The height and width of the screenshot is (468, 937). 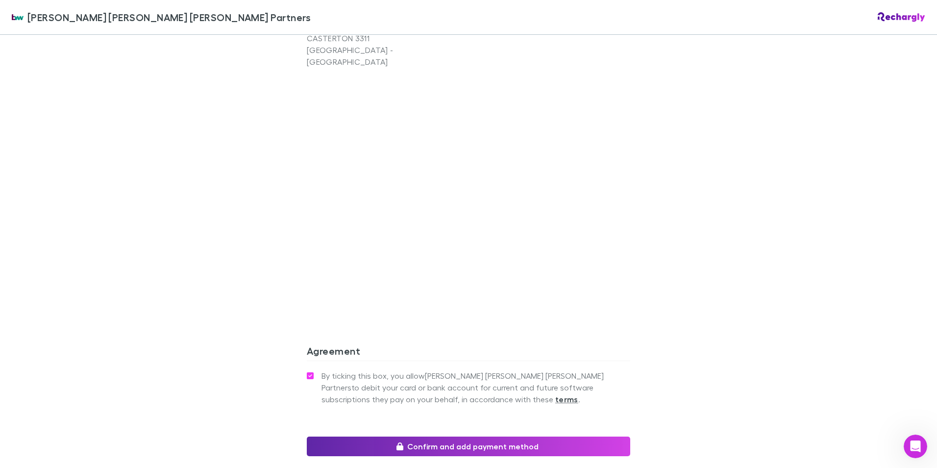 I want to click on strong: terms, so click(x=567, y=399).